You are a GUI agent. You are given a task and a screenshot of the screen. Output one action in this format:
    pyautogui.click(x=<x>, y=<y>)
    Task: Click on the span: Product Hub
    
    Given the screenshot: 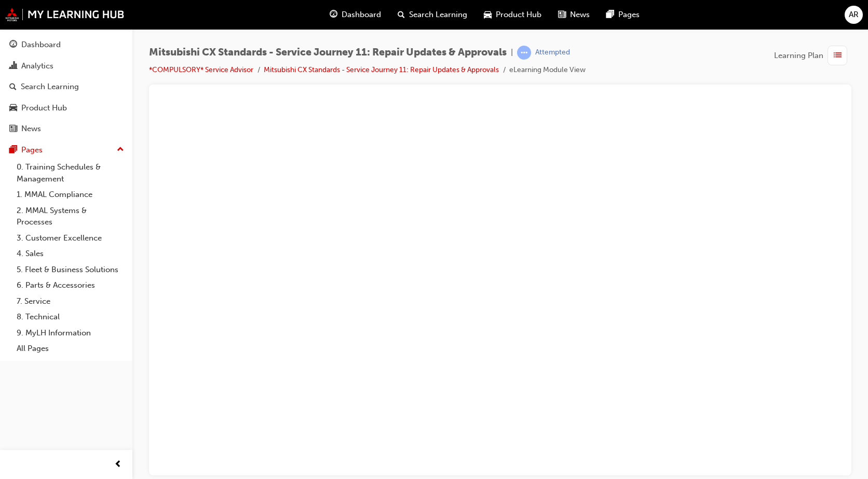 What is the action you would take?
    pyautogui.click(x=518, y=15)
    